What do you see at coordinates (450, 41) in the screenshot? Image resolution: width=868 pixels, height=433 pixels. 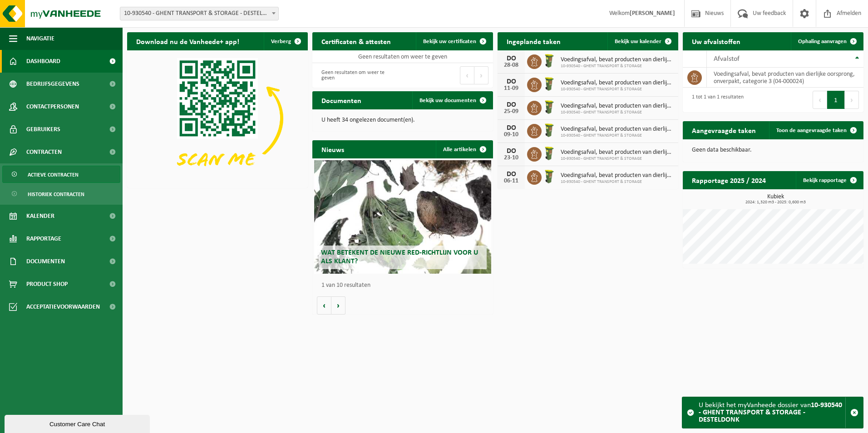 I see `span: Bekijk uw certificaten` at bounding box center [450, 41].